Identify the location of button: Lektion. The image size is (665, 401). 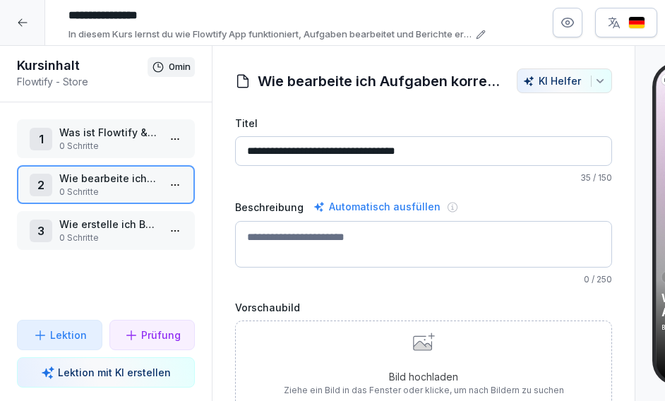
(59, 335).